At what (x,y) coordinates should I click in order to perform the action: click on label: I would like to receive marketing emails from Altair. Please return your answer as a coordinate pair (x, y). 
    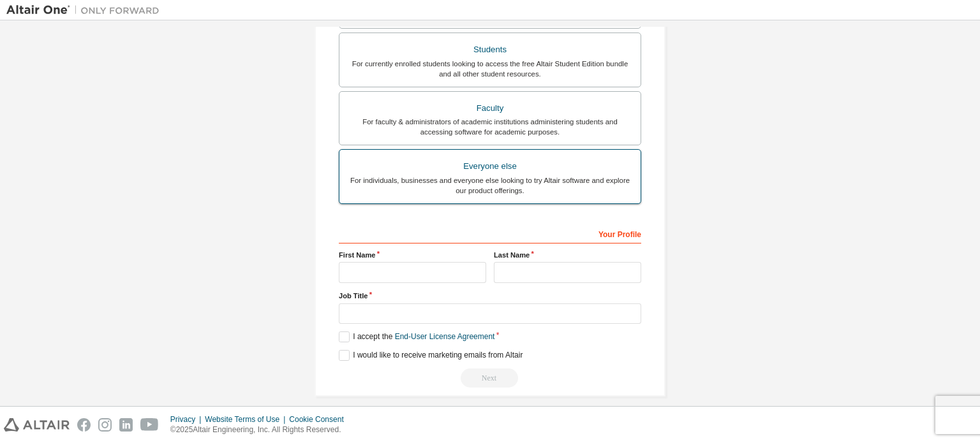
    Looking at the image, I should click on (431, 355).